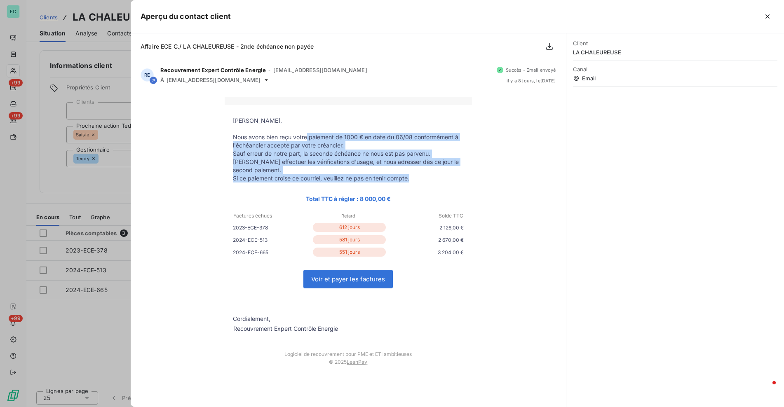 This screenshot has height=407, width=784. Describe the element at coordinates (227, 46) in the screenshot. I see `span: Affaire ECE C./ LA CHALEUREUSE - 2nde échéance non payée` at that location.